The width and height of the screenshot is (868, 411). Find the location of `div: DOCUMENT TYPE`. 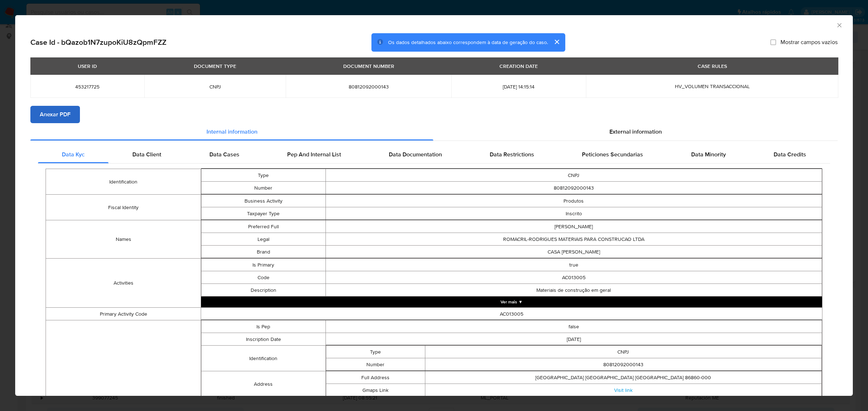

div: DOCUMENT TYPE is located at coordinates (215, 66).